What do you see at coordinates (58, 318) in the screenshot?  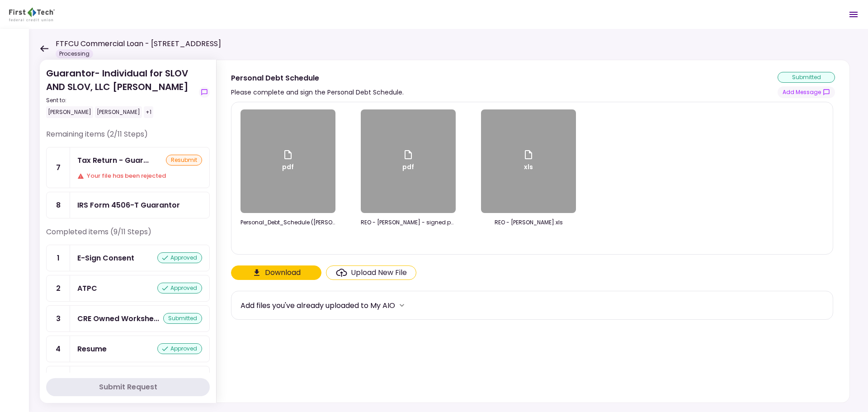 I see `div: 3` at bounding box center [58, 318].